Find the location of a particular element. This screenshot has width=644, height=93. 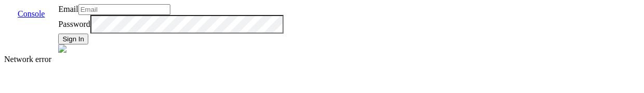

button: Sign In is located at coordinates (73, 39).